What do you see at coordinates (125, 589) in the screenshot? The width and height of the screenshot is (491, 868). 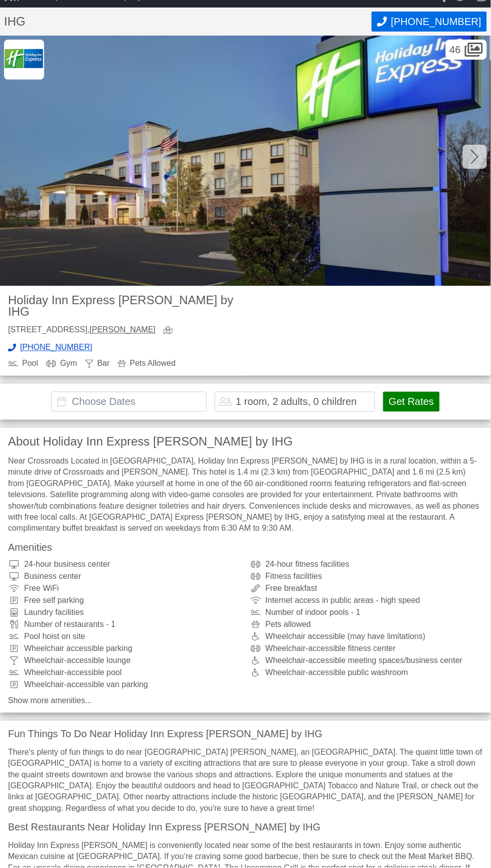 I see `div: Free WiFi` at bounding box center [125, 589].